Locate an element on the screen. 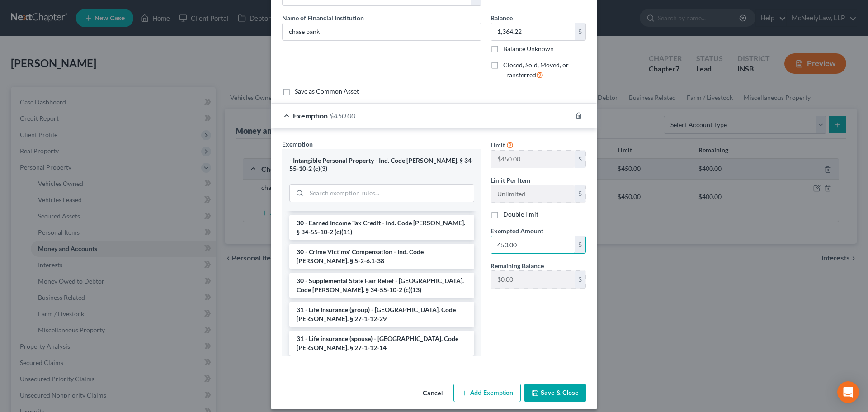 The height and width of the screenshot is (412, 868). button: Cancel is located at coordinates (433, 394).